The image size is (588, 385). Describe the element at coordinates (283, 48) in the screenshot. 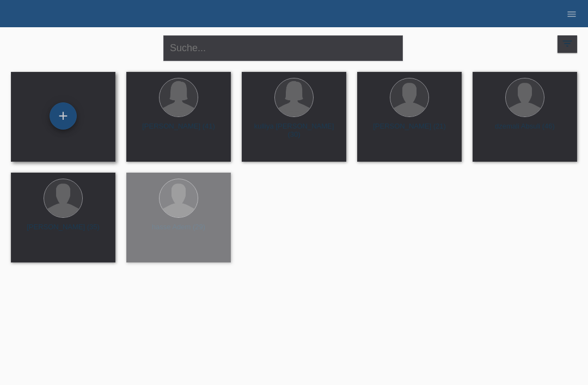

I see `input: Suche...` at that location.